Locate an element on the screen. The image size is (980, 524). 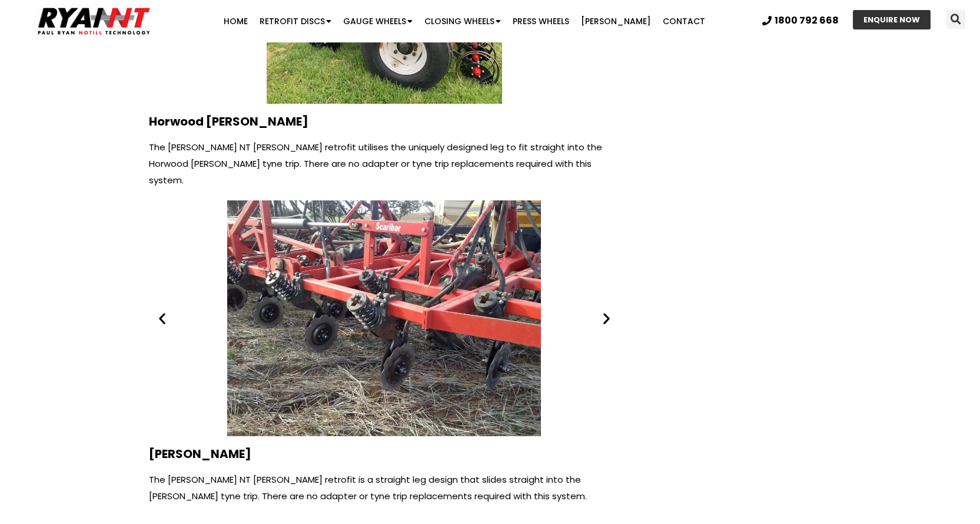
nav: Menu is located at coordinates (464, 21).